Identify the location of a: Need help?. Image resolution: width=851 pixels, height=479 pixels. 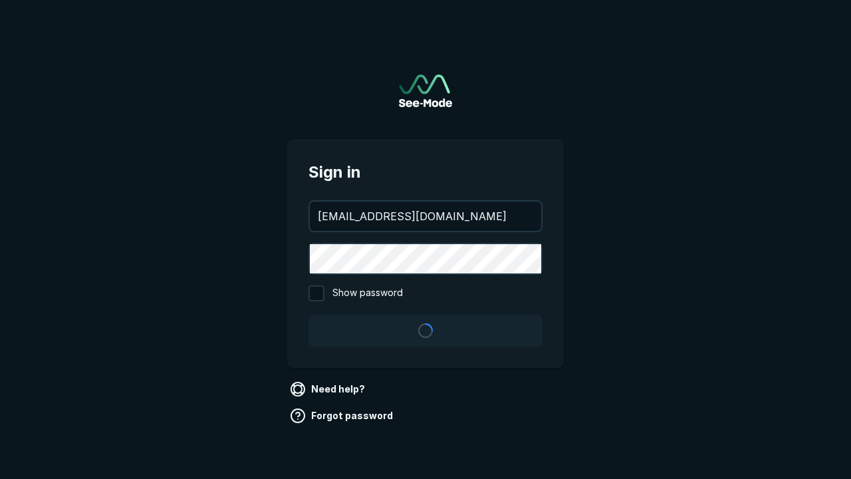
(328, 389).